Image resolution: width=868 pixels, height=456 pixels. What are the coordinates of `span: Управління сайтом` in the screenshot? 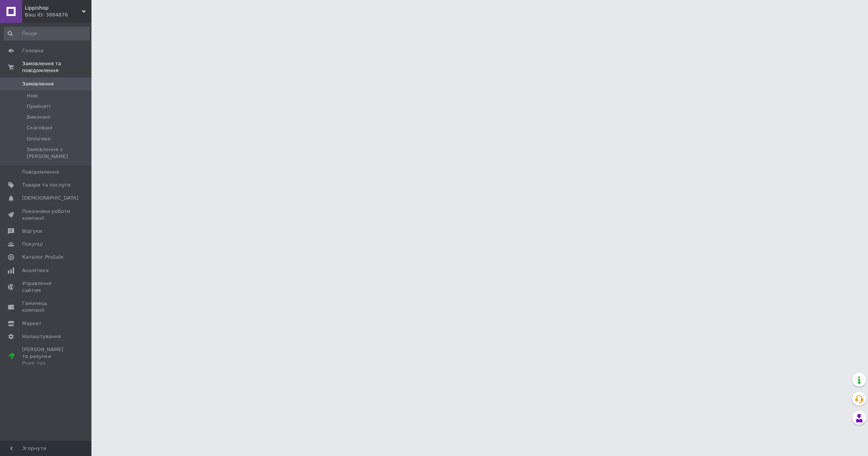 It's located at (46, 287).